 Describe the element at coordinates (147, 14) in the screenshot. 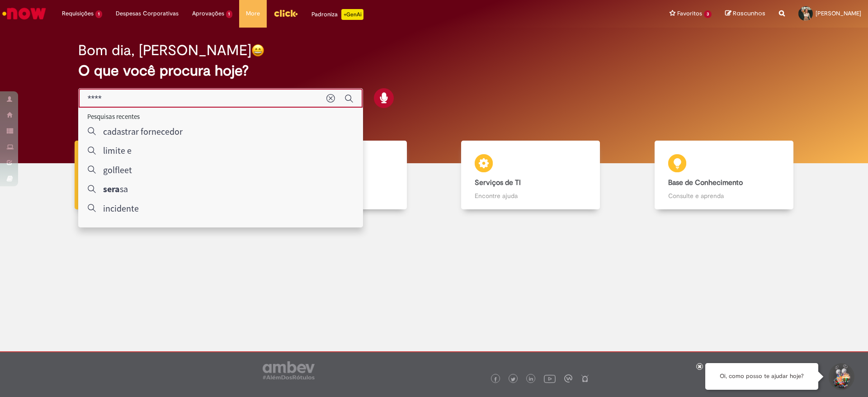

I see `span: Despesas Corporativas` at that location.